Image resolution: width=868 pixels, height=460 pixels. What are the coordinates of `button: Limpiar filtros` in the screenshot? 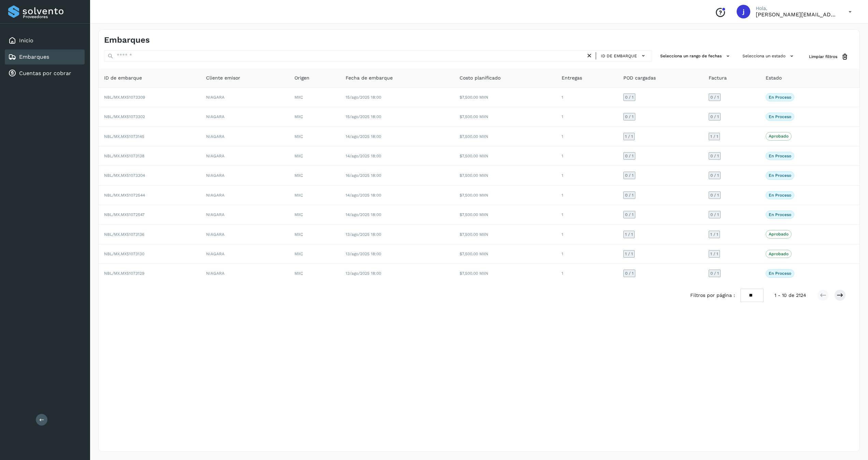 It's located at (829, 56).